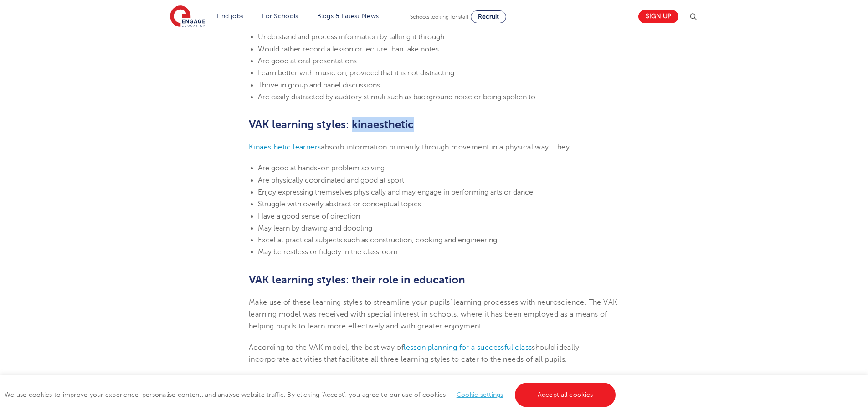 The image size is (868, 415). What do you see at coordinates (467, 348) in the screenshot?
I see `span: lesson planning for a successful class` at bounding box center [467, 348].